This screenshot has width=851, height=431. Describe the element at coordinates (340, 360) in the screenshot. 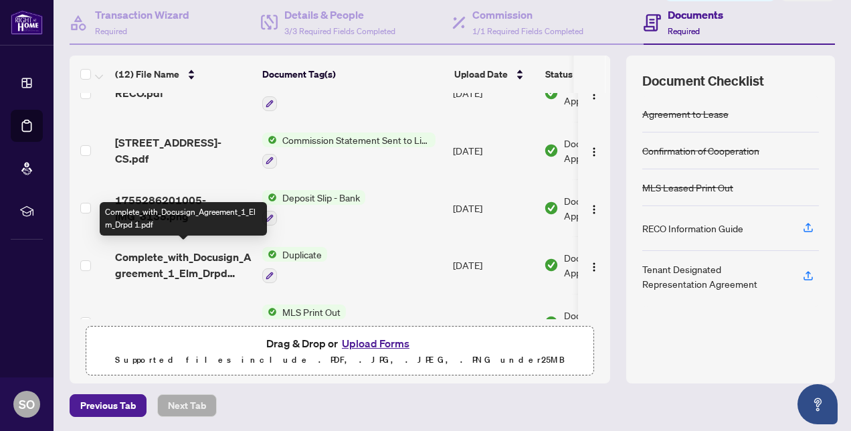

I see `p: Supported files include .PDF, .JPG, .JPEG, .PNG under 25 MB` at that location.